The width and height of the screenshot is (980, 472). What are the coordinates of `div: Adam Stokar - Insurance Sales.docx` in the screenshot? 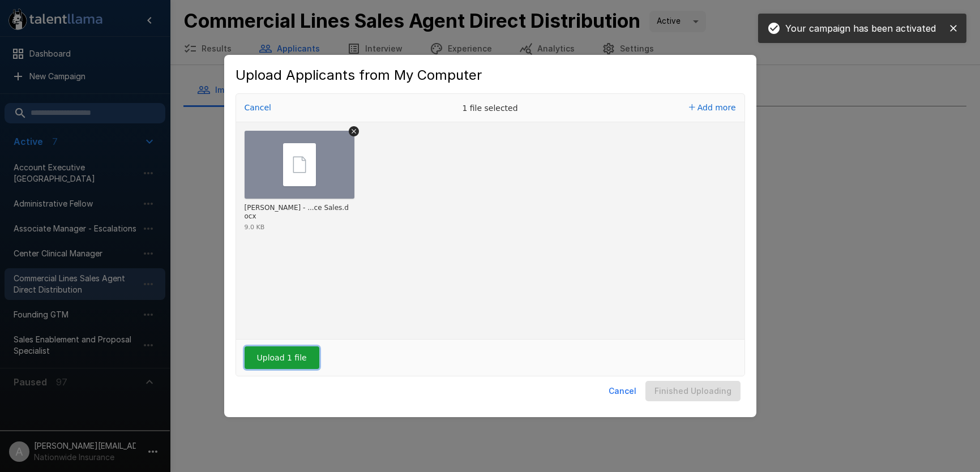 It's located at (298, 212).